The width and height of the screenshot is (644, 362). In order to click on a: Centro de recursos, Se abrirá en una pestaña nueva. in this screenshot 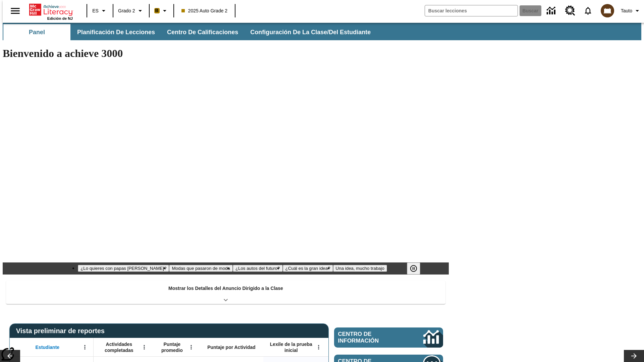, I will do `click(570, 11)`.